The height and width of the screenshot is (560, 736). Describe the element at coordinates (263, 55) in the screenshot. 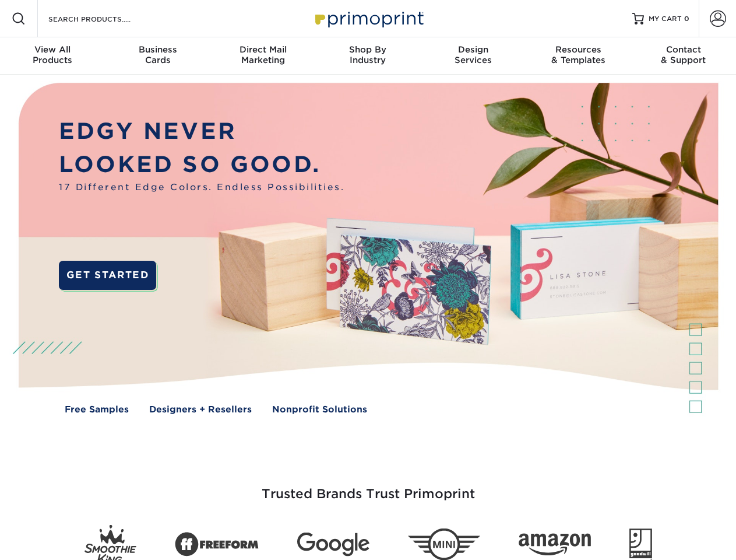

I see `div: Marketing` at that location.